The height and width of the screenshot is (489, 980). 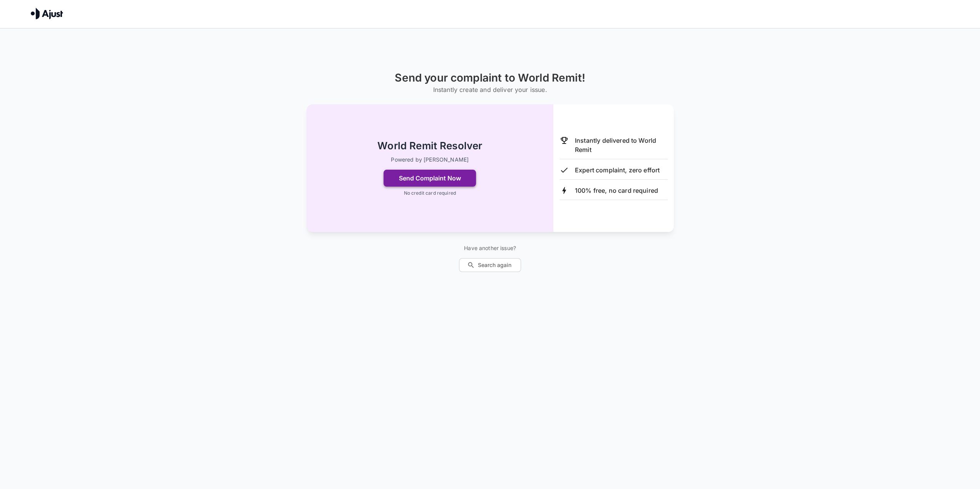 I want to click on p: Have another issue?, so click(x=490, y=248).